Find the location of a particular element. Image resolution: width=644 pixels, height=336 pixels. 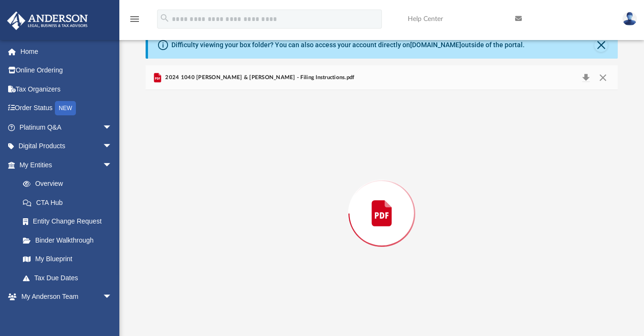

a: Online Ordering is located at coordinates (67, 71).